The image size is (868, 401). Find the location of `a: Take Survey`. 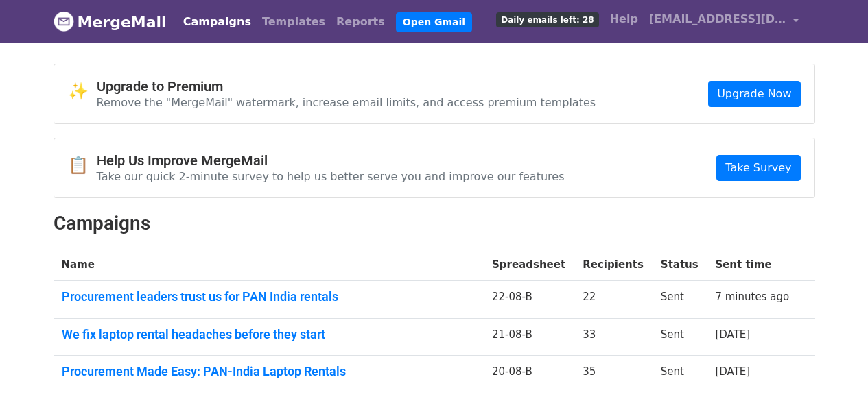

a: Take Survey is located at coordinates (759, 168).